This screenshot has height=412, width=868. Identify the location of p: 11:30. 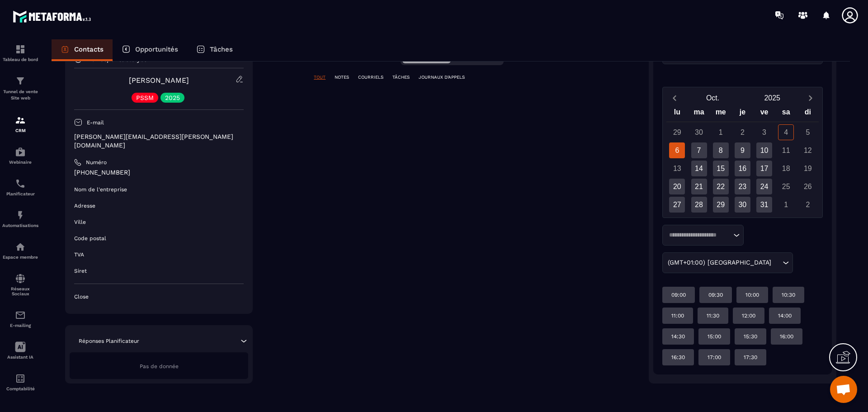
(713, 316).